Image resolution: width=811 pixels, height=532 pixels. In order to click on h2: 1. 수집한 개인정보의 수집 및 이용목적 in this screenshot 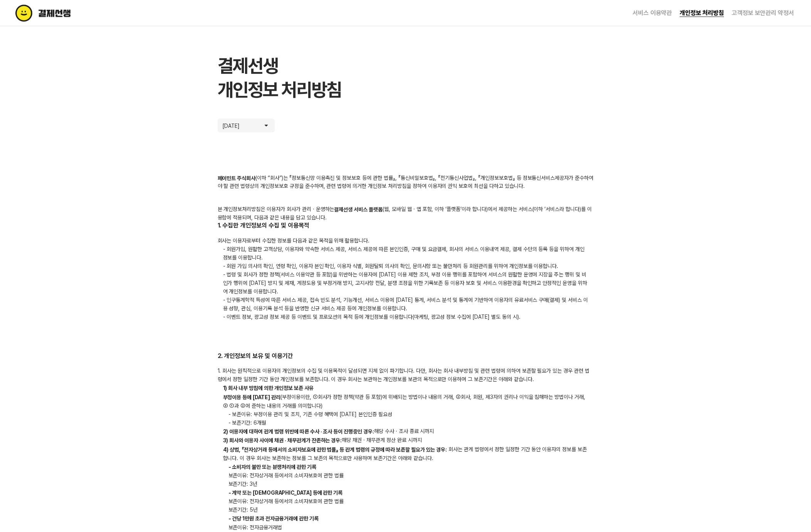, I will do `click(406, 225)`.